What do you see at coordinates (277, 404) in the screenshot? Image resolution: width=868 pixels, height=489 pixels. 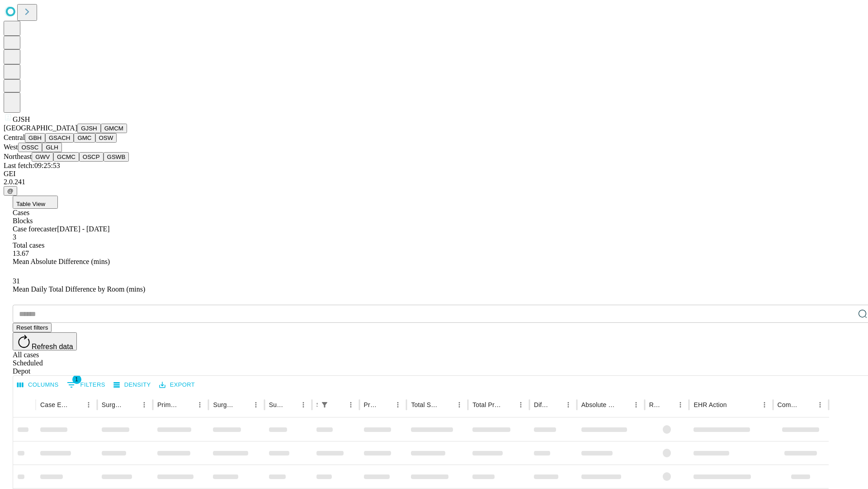 I see `div: Surgery Date` at bounding box center [277, 404].